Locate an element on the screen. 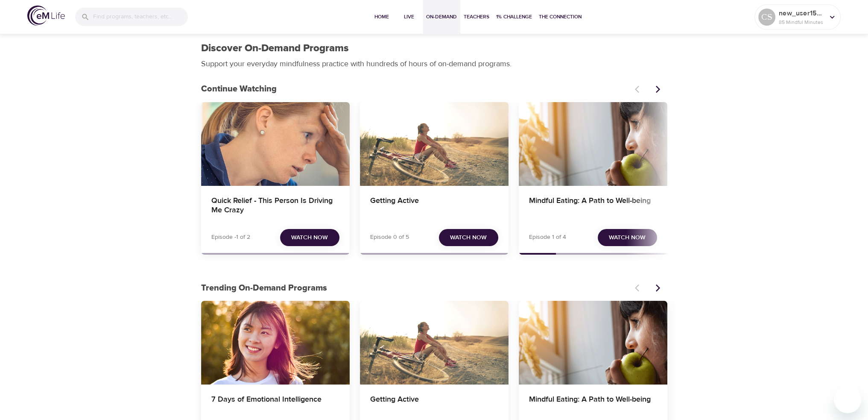 This screenshot has width=868, height=420. input: Find programs, teachers, etc... is located at coordinates (141, 16).